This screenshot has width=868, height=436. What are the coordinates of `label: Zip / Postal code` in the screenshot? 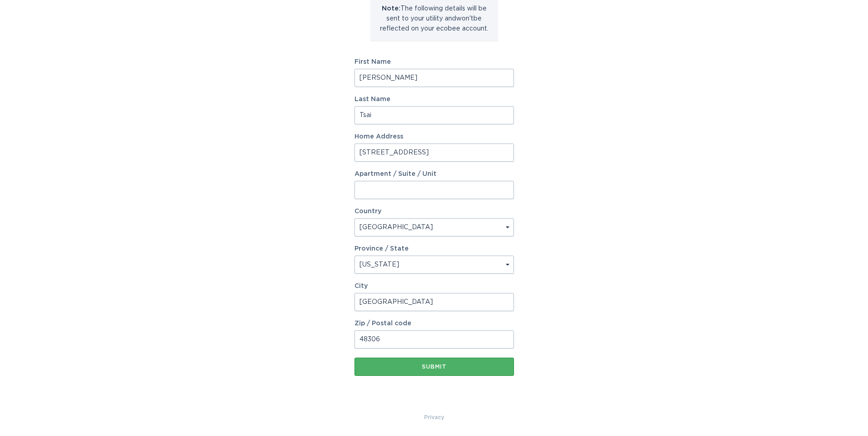 It's located at (434, 323).